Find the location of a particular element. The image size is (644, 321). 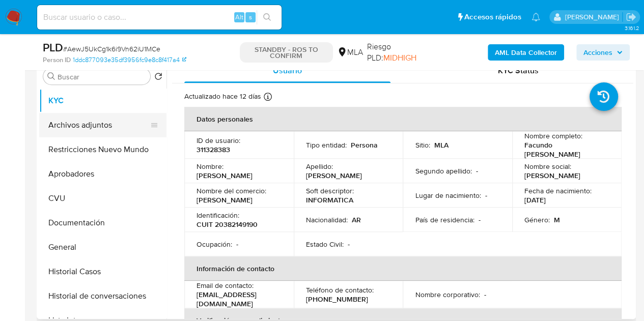

button: Historial Casos is located at coordinates (103, 272).